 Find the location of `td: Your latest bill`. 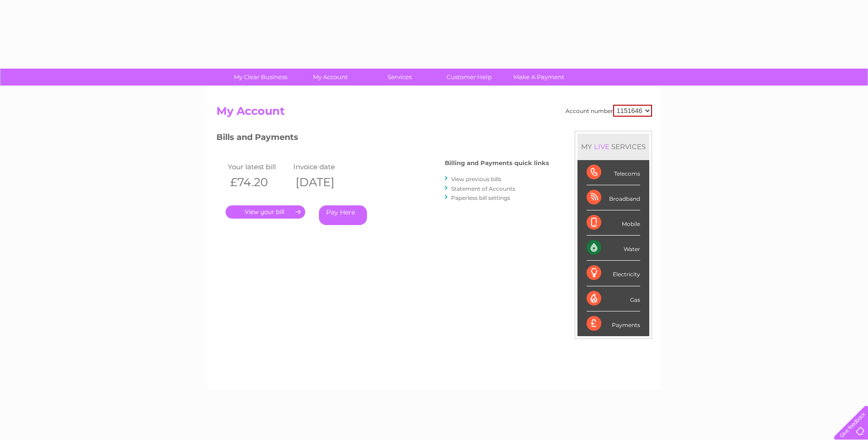

td: Your latest bill is located at coordinates (259, 167).